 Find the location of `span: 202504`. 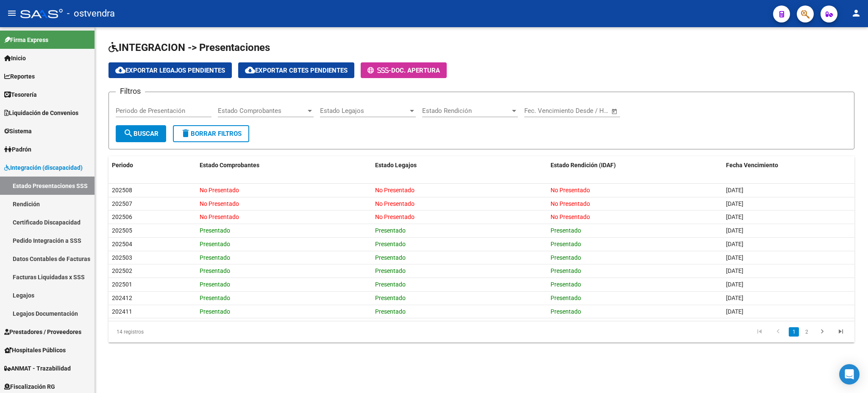

span: 202504 is located at coordinates (122, 244).